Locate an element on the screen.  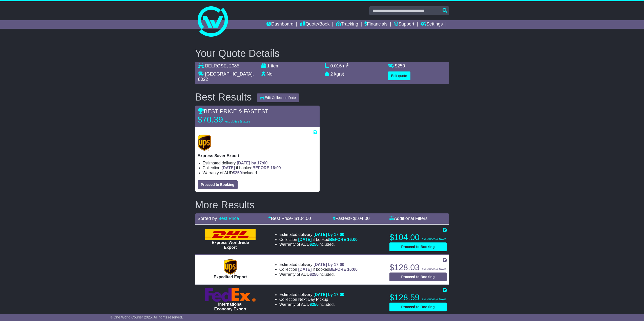
a: Dashboard is located at coordinates (280, 25).